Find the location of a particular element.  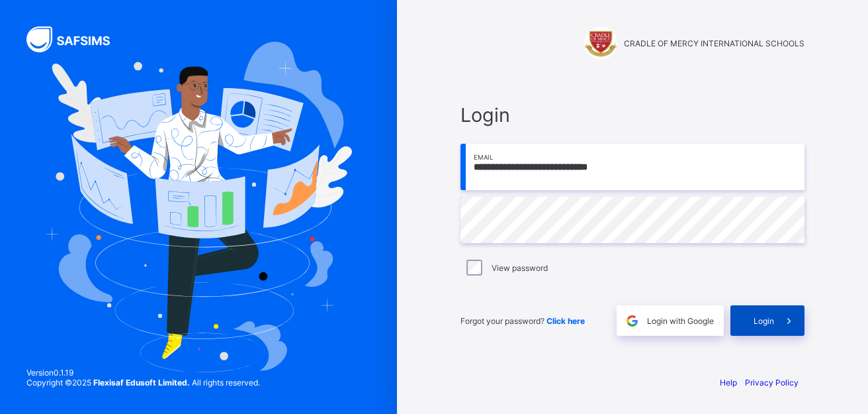

img: Hero Image is located at coordinates (199, 207).